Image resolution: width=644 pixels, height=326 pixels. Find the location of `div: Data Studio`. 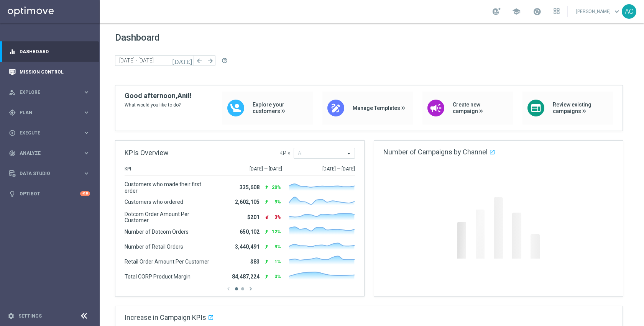

div: Data Studio is located at coordinates (46, 174).